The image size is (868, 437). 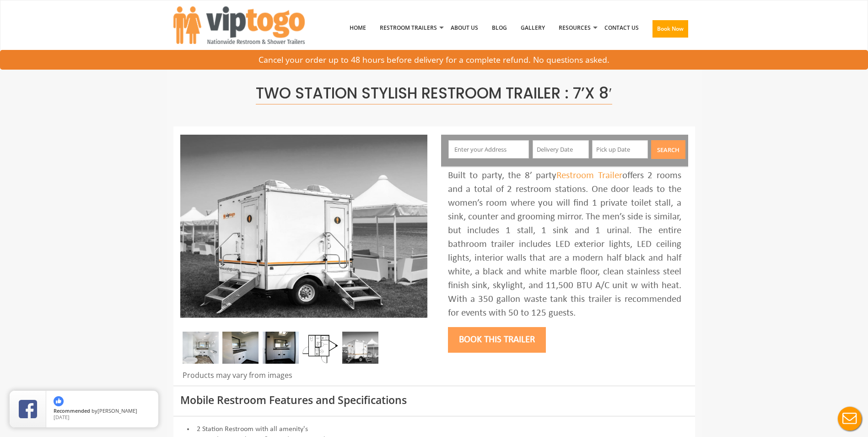 I want to click on div: Products may vary from images, so click(x=303, y=378).